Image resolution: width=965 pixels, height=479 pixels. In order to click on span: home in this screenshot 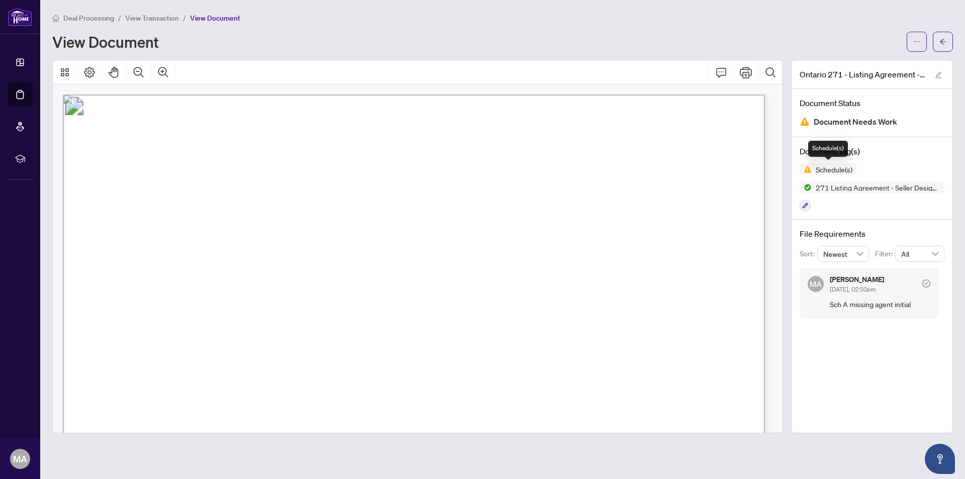, I will do `click(56, 18)`.